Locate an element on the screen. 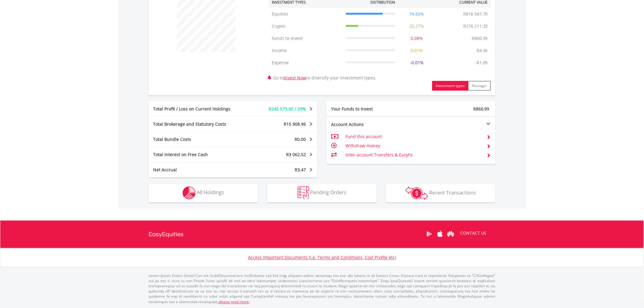  span: R3.47 is located at coordinates (300, 169).